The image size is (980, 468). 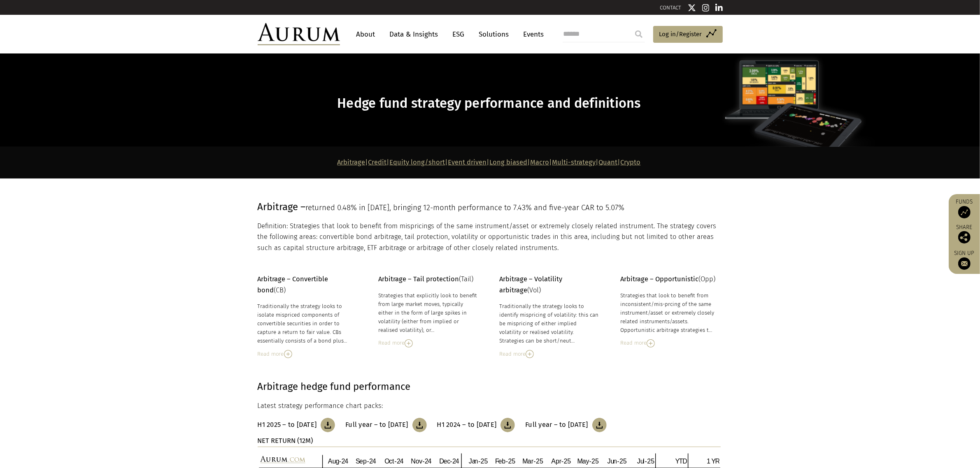 I want to click on a: Sign up, so click(x=965, y=260).